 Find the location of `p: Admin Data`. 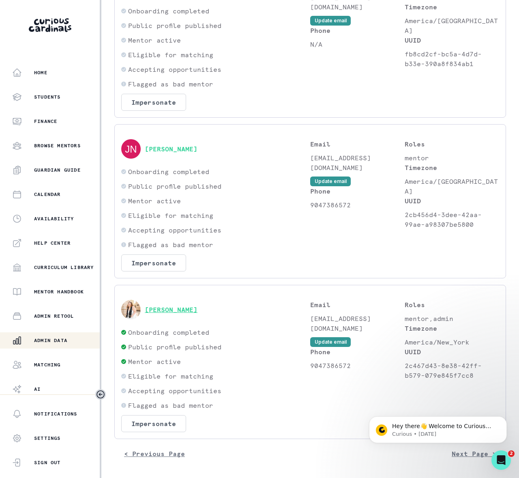

p: Admin Data is located at coordinates (51, 340).